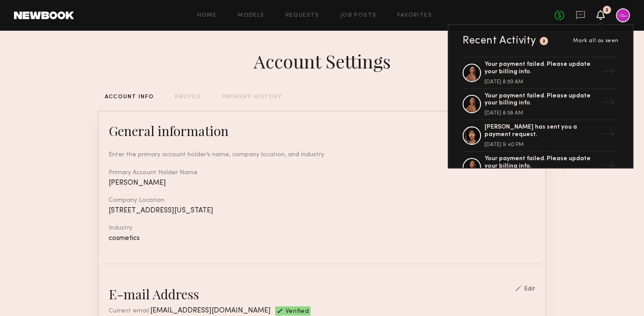  Describe the element at coordinates (596, 41) in the screenshot. I see `span: Mark all as seen` at that location.